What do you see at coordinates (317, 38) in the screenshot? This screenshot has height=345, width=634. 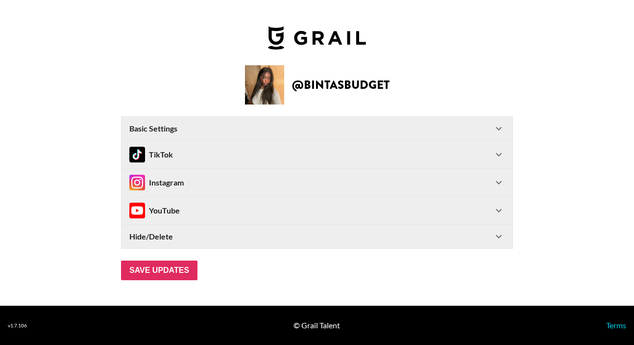 I see `img: Grail Talent Logo` at bounding box center [317, 38].